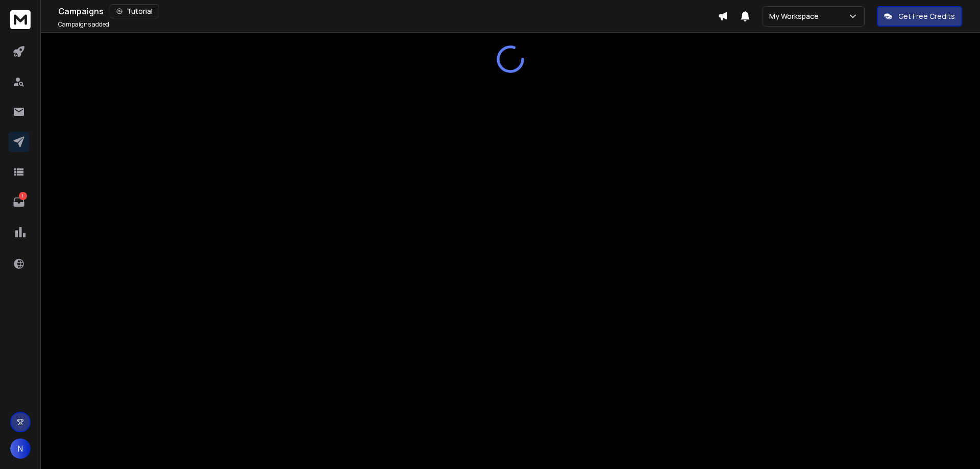 Image resolution: width=980 pixels, height=469 pixels. Describe the element at coordinates (920, 16) in the screenshot. I see `button: Get Free Credits` at that location.